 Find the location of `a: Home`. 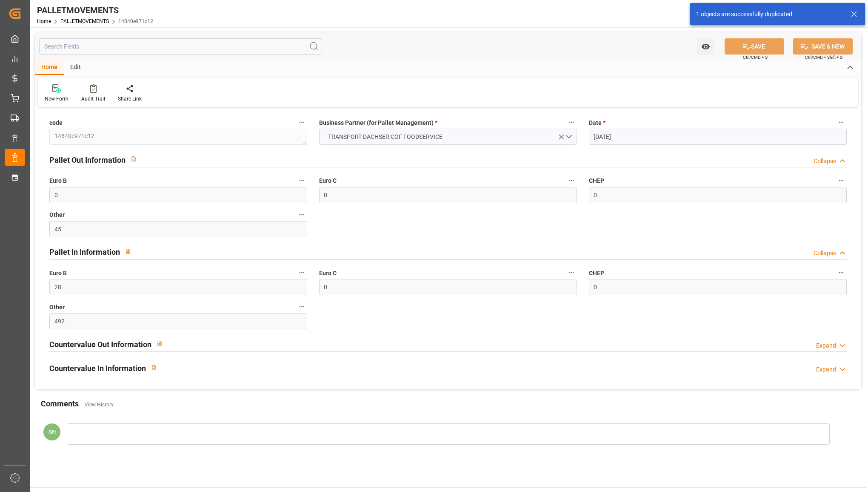

a: Home is located at coordinates (44, 22).